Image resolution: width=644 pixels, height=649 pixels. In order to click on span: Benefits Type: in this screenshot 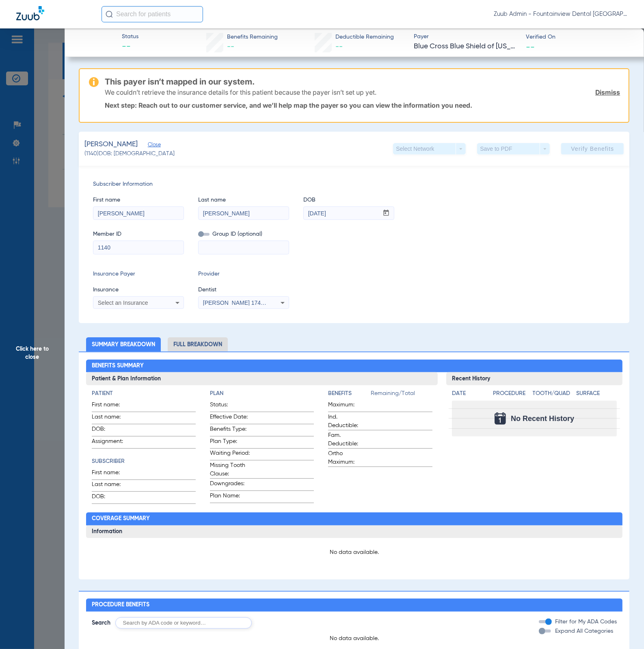, I will do `click(230, 430)`.